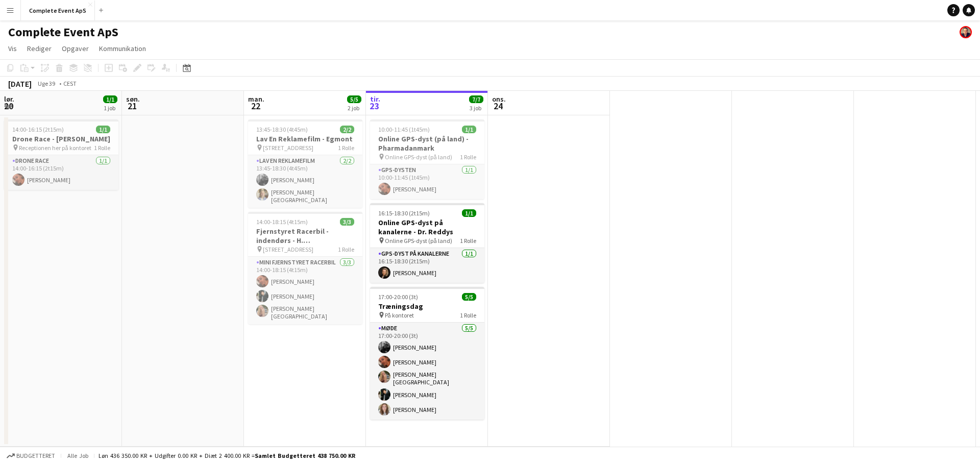 The width and height of the screenshot is (980, 464). Describe the element at coordinates (399, 315) in the screenshot. I see `span: På kontoret` at that location.